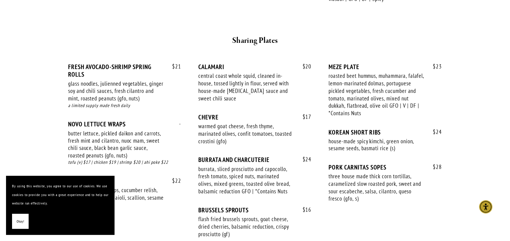 The width and height of the screenshot is (510, 241). Describe the element at coordinates (304, 210) in the screenshot. I see `span: 16` at that location.